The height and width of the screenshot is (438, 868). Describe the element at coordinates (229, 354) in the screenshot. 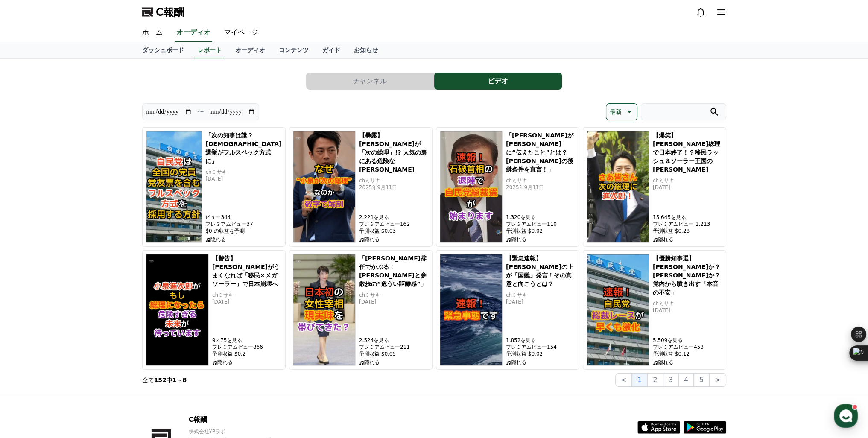

I see `font: 予測収益 $0.2` at that location.